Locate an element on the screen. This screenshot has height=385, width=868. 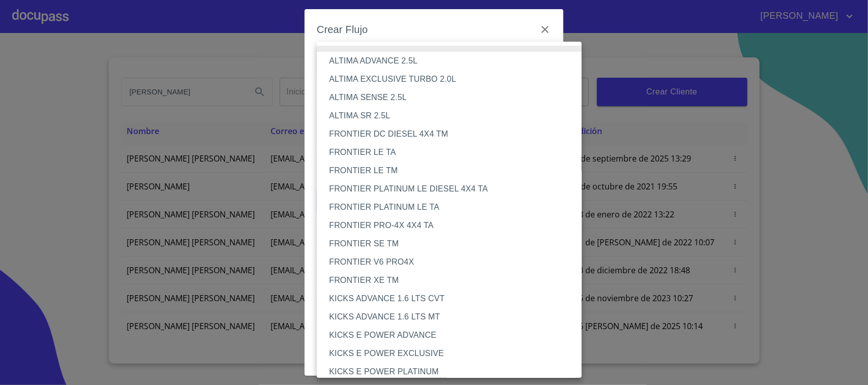
li: KICKS E POWER ADVANCE is located at coordinates (454, 335).